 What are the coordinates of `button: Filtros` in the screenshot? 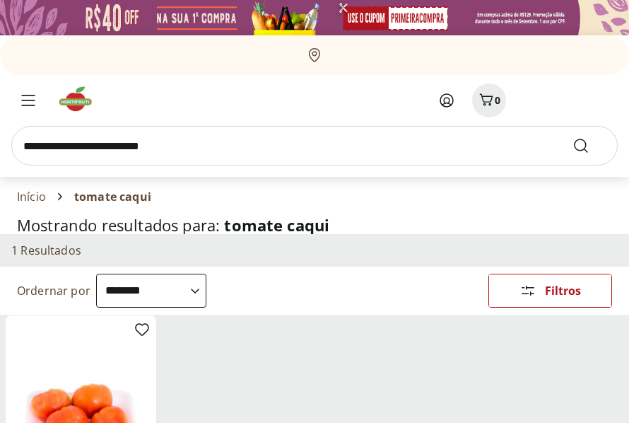 It's located at (550, 291).